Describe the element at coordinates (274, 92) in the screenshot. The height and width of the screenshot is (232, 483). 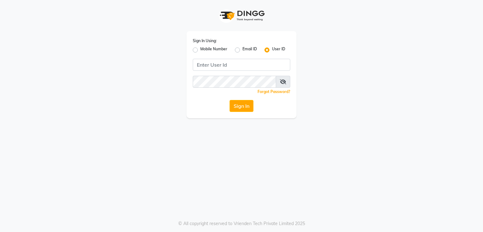
I see `a: Forgot Password?` at that location.